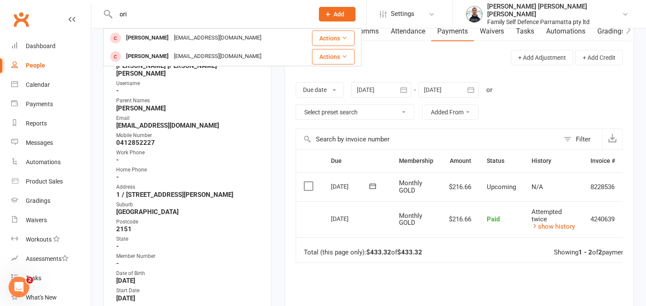 This screenshot has height=306, width=646. I want to click on div: Payments, so click(39, 104).